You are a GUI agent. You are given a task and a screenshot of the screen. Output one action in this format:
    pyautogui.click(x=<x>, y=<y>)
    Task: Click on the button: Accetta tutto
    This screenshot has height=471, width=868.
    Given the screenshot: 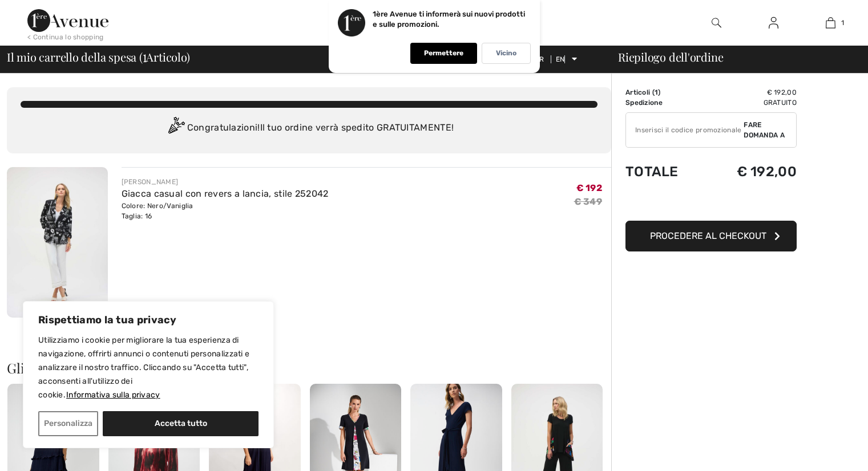 What is the action you would take?
    pyautogui.click(x=180, y=424)
    